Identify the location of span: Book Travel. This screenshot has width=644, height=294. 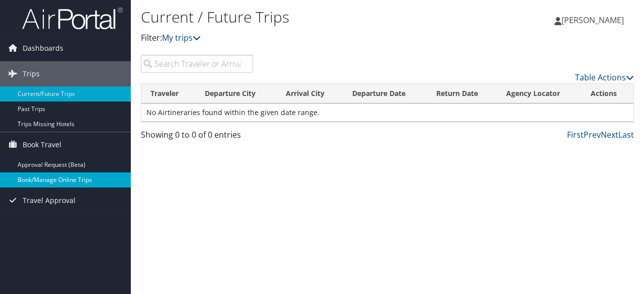
(41, 145).